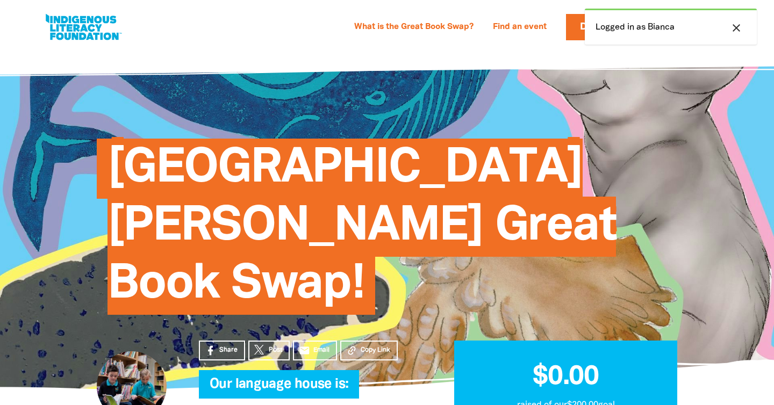 The width and height of the screenshot is (774, 405). What do you see at coordinates (304, 350) in the screenshot?
I see `i: email` at bounding box center [304, 350].